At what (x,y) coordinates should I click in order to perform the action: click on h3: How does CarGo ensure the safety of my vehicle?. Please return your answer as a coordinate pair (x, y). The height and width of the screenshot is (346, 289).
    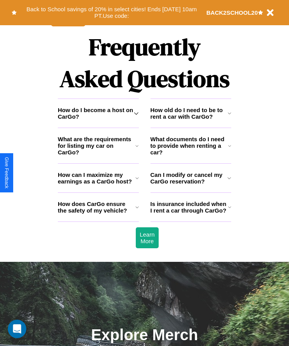
    Looking at the image, I should click on (97, 207).